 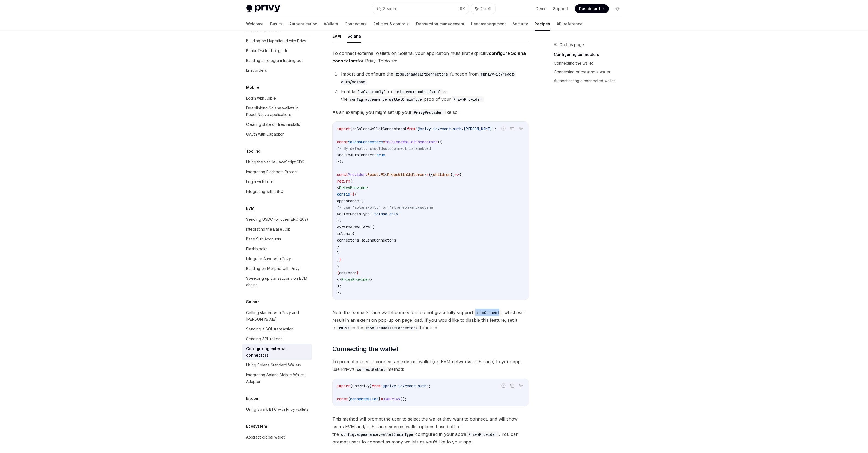 What do you see at coordinates (357, 175) in the screenshot?
I see `span: Provider` at bounding box center [357, 175].